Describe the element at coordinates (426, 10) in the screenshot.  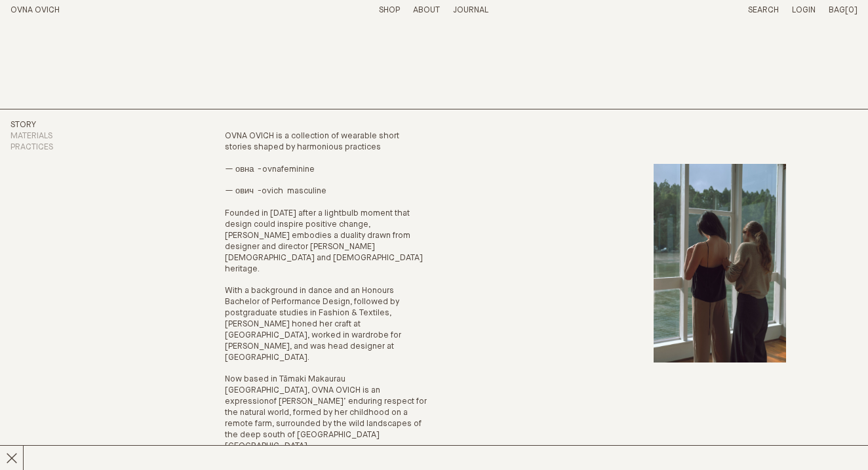
I see `summary: About` at that location.